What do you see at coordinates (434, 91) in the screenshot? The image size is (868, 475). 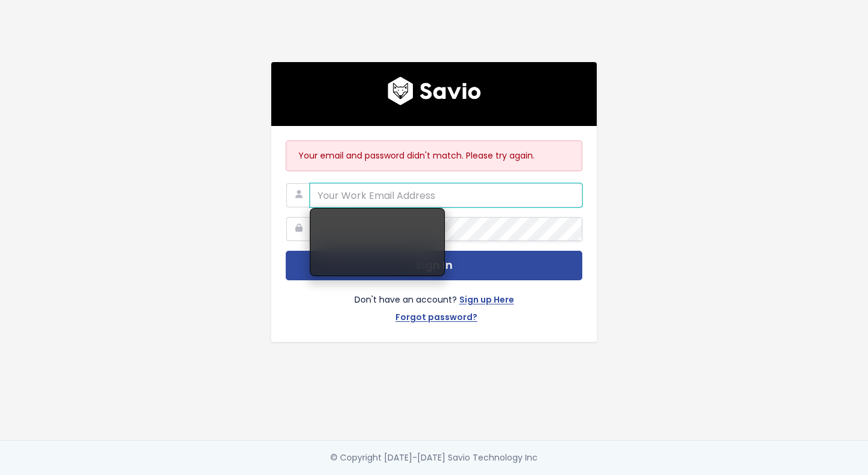 I see `img: logo600x187.a314fd40982d.png` at bounding box center [434, 91].